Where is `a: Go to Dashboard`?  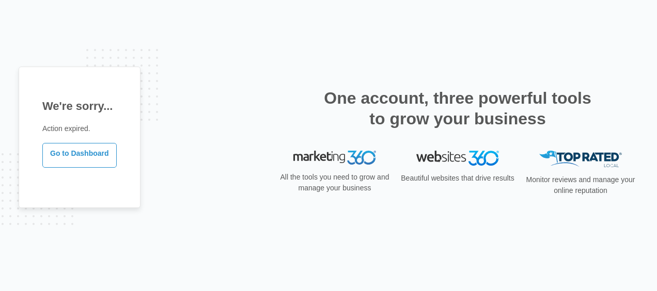 a: Go to Dashboard is located at coordinates (79, 155).